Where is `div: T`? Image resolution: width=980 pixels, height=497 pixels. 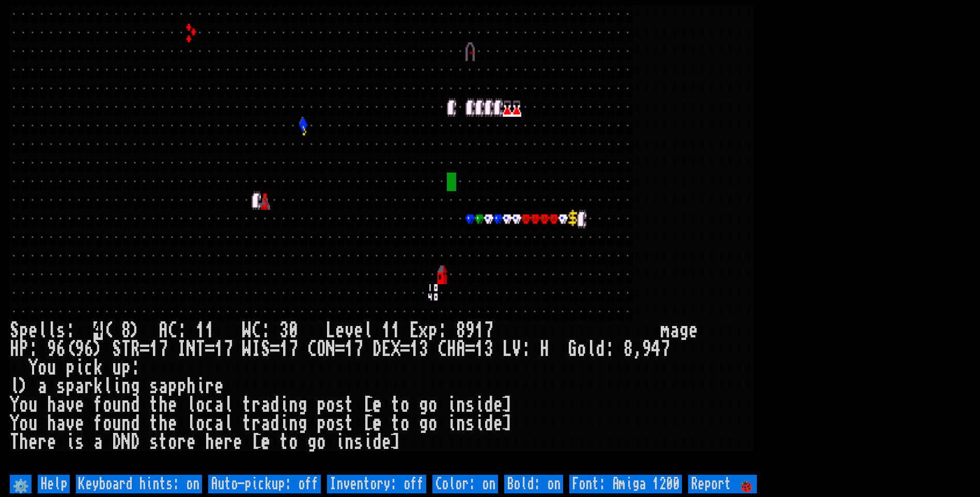 div: T is located at coordinates (201, 349).